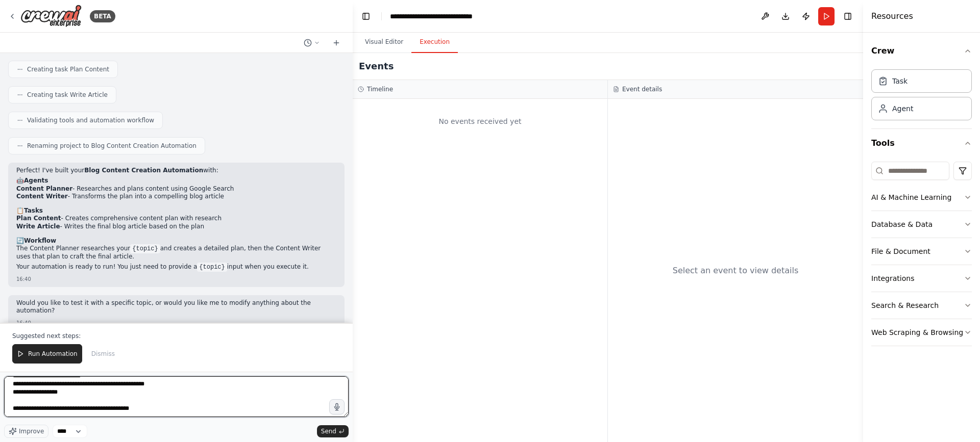  I want to click on strong: Agents, so click(36, 180).